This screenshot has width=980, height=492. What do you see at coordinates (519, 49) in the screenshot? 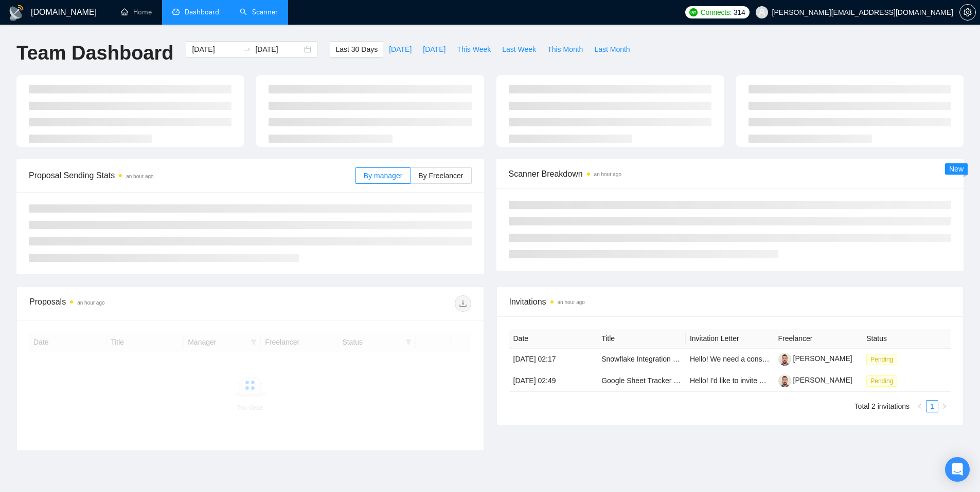
I see `button: Last Week` at bounding box center [519, 49].